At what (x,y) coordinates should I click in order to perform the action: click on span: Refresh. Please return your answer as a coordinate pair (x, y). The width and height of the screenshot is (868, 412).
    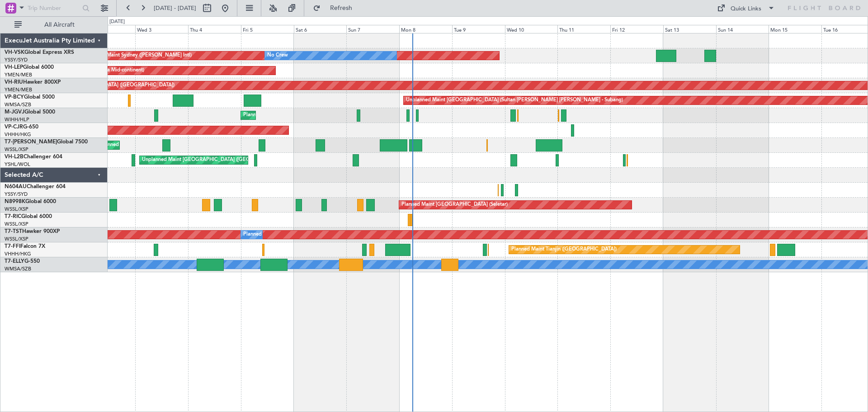
    Looking at the image, I should click on (341, 8).